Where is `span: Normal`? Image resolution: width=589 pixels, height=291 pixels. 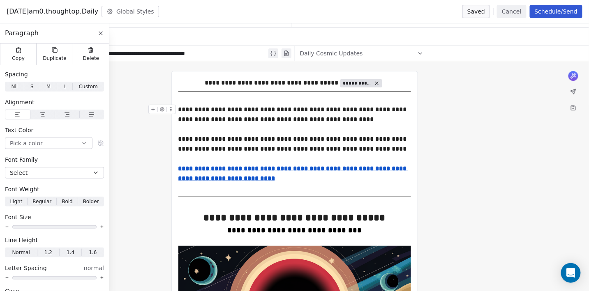 span: Normal is located at coordinates (21, 253).